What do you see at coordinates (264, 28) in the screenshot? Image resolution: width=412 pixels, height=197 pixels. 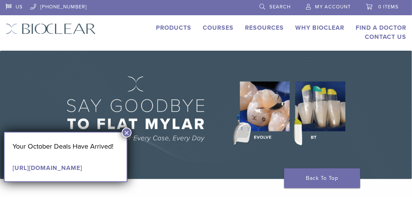 I see `a: Resources` at bounding box center [264, 28].